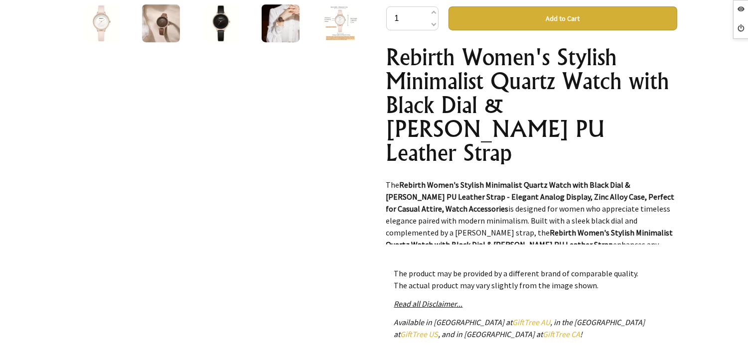 The height and width of the screenshot is (350, 748). I want to click on a: GiftTree CA, so click(561, 334).